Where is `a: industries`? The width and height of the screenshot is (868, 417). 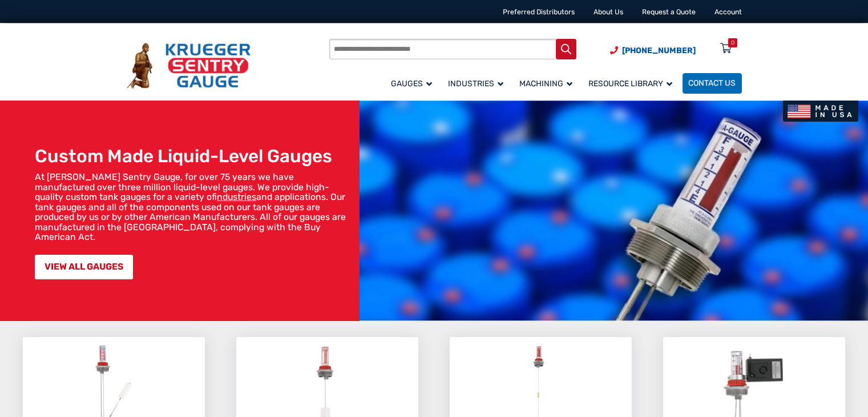
a: industries is located at coordinates (237, 196).